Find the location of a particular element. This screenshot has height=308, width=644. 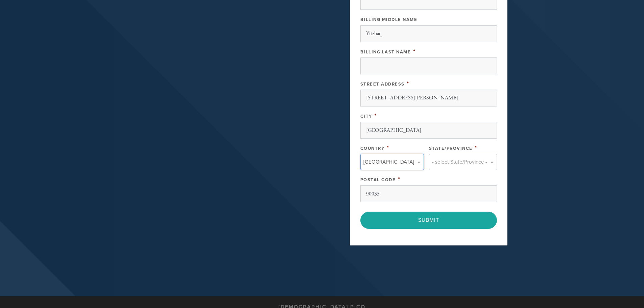

label: Country is located at coordinates (373, 149).